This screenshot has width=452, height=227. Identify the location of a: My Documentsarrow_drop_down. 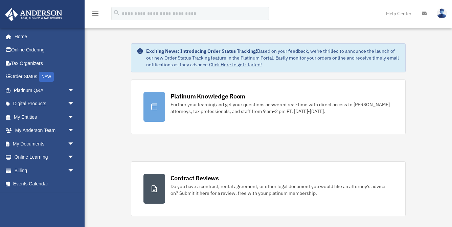
(45, 144).